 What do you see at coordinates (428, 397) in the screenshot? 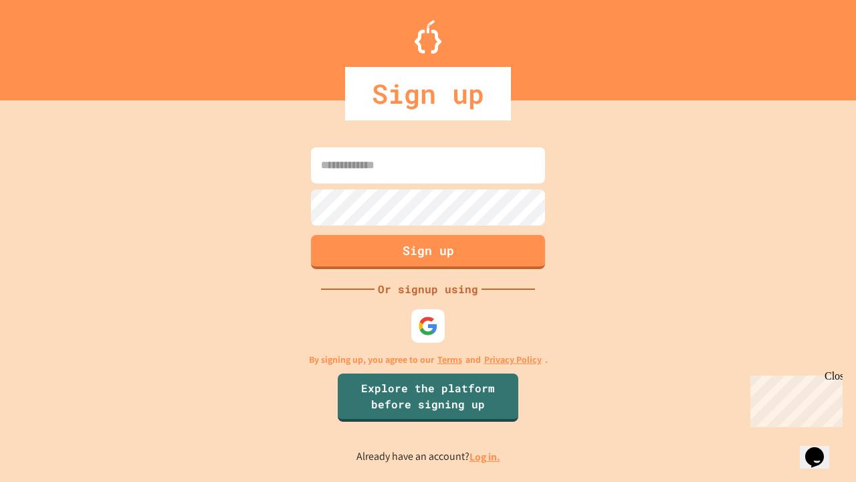
I see `a: Explore the platform before signing up` at bounding box center [428, 397].